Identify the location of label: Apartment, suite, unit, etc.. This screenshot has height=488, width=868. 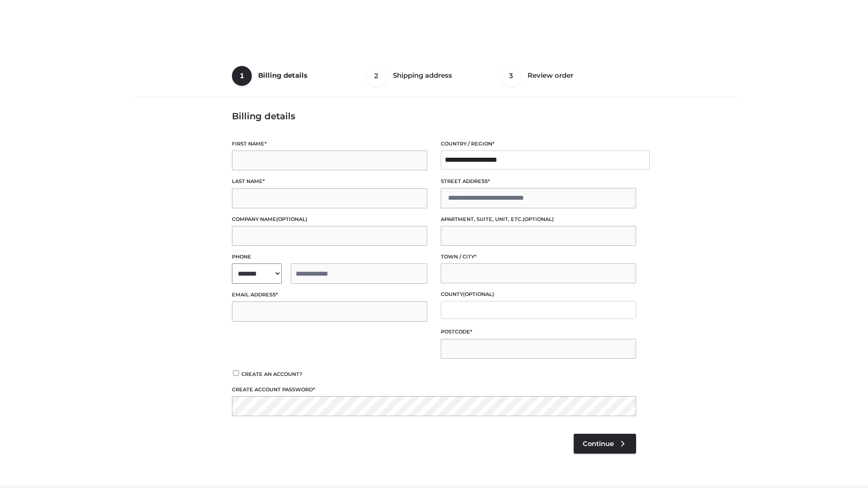
(539, 219).